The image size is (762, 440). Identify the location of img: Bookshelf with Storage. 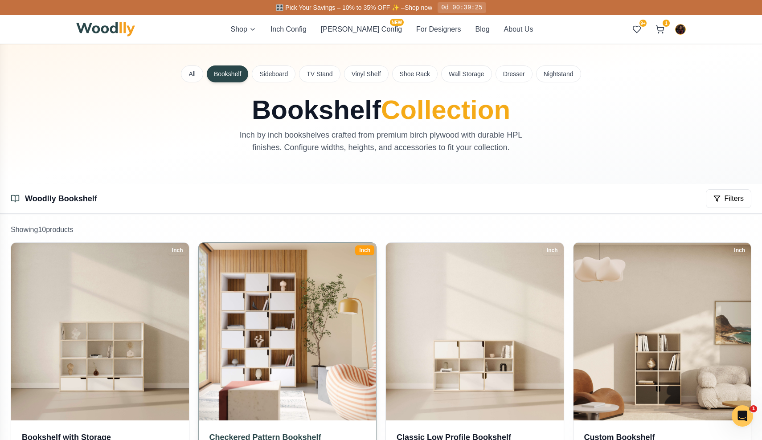
(100, 332).